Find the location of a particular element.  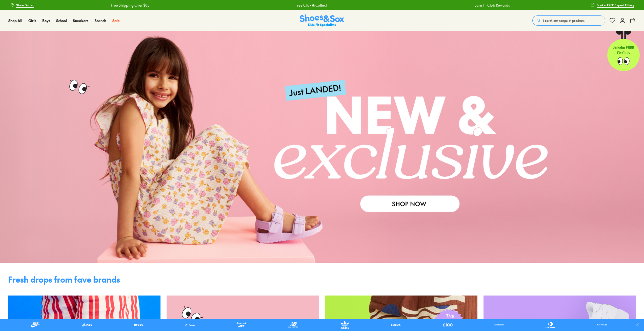

span: Boys is located at coordinates (46, 21).